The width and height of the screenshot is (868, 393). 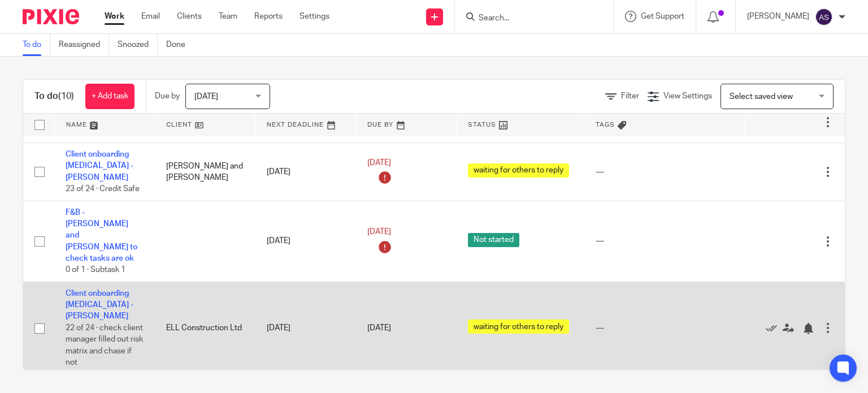 What do you see at coordinates (96, 270) in the screenshot?
I see `span: 0 of 1 · Subtask 1` at bounding box center [96, 270].